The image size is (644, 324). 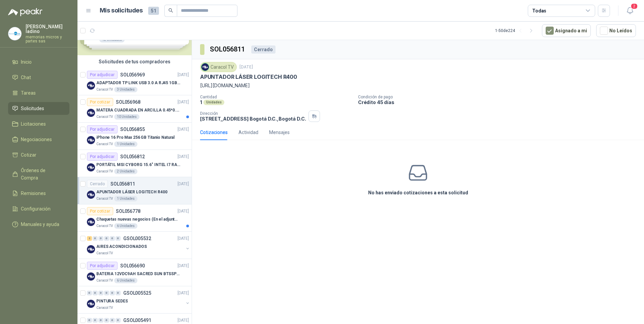 I want to click on span: Licitaciones, so click(x=33, y=124).